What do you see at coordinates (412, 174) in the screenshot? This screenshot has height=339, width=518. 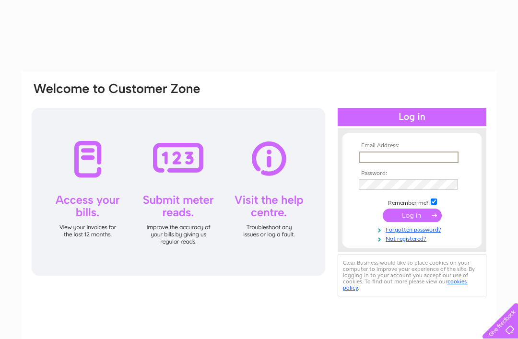 I see `th: Password:` at bounding box center [412, 174].